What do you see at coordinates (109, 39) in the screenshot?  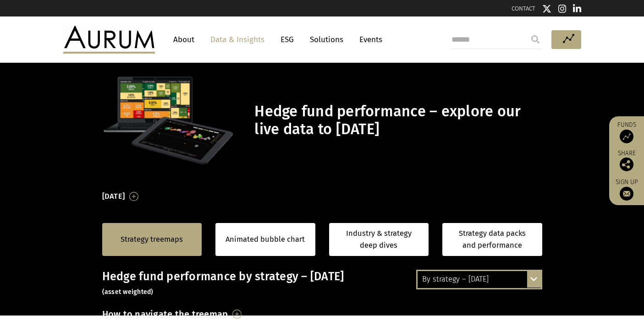 I see `img: Aurum` at bounding box center [109, 39].